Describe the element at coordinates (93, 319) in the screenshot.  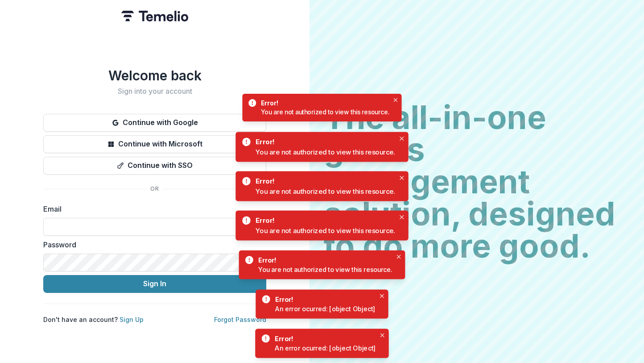
I see `p: Don't have an account?` at that location.